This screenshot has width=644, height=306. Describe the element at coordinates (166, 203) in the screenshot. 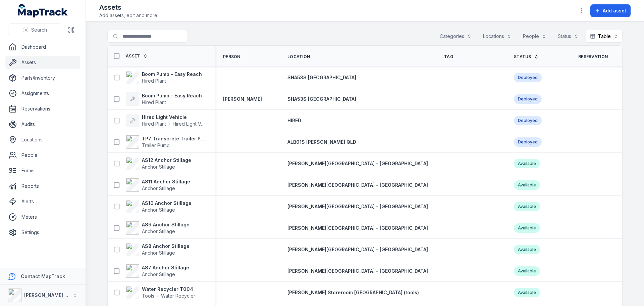

I see `strong: AS10 Anchor Stillage` at that location.